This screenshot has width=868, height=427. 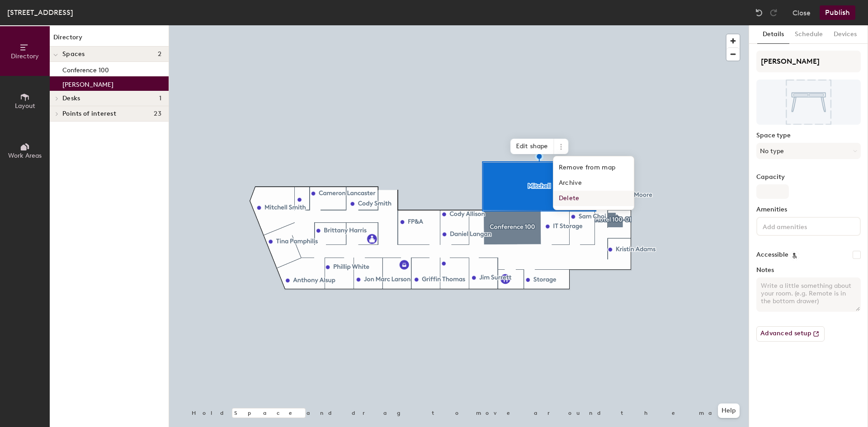 I want to click on span: 23, so click(x=158, y=114).